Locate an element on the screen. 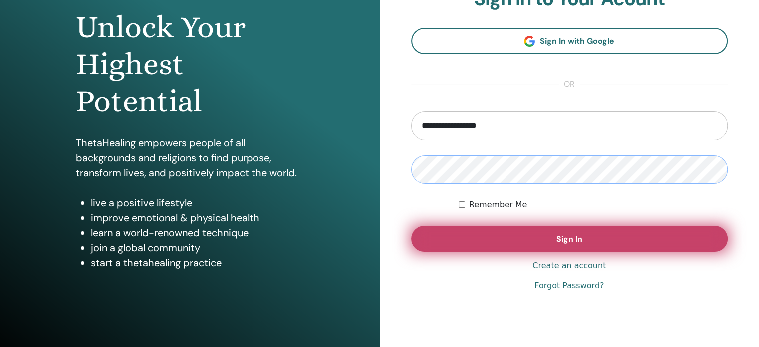 Image resolution: width=759 pixels, height=347 pixels. div: Keep me authenticated indefinitely or until I manually logout is located at coordinates (593, 205).